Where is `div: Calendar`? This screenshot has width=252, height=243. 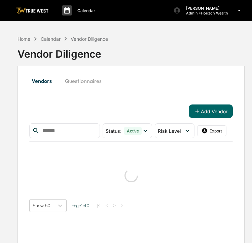 div: Calendar is located at coordinates (50, 39).